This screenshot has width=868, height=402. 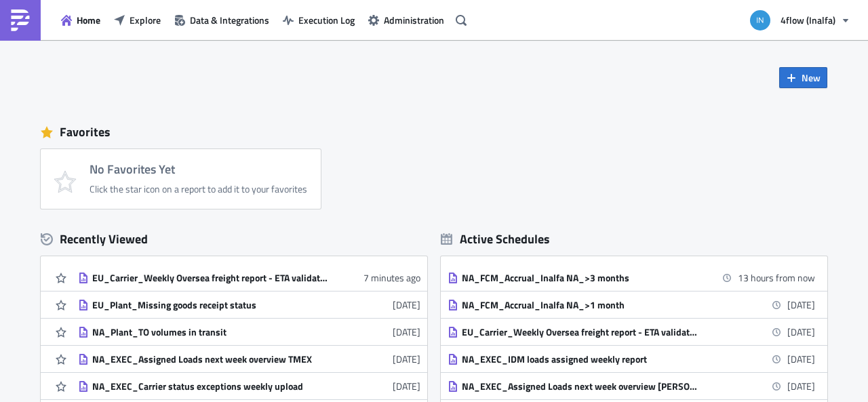 I want to click on div: NA_EXEC_Carrier status exceptions weekly upload, so click(x=211, y=386).